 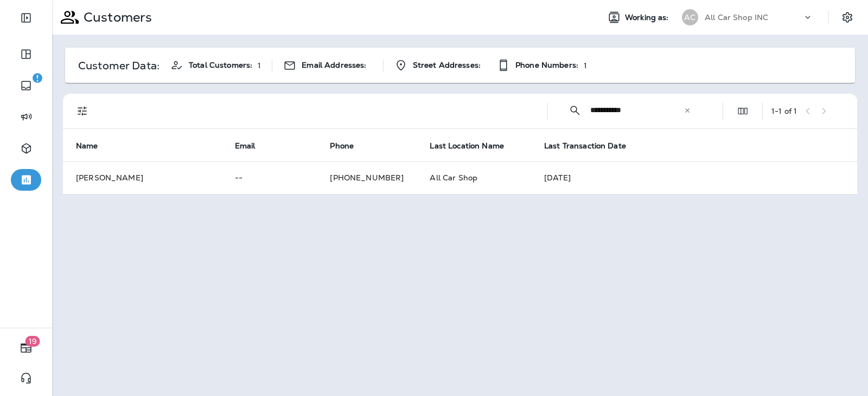 What do you see at coordinates (26, 348) in the screenshot?
I see `button: 19` at bounding box center [26, 348].